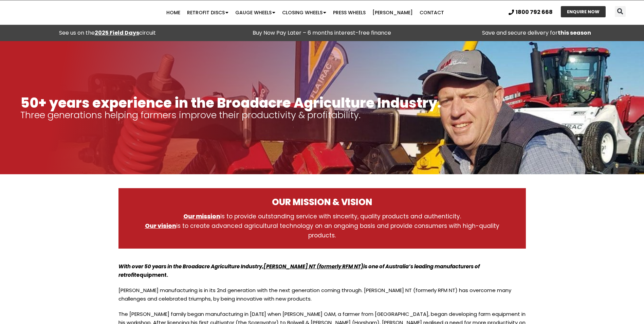 This screenshot has height=324, width=644. Describe the element at coordinates (299, 271) in the screenshot. I see `strong: is one of Australia’s leading manufacturers of retrofit` at that location.